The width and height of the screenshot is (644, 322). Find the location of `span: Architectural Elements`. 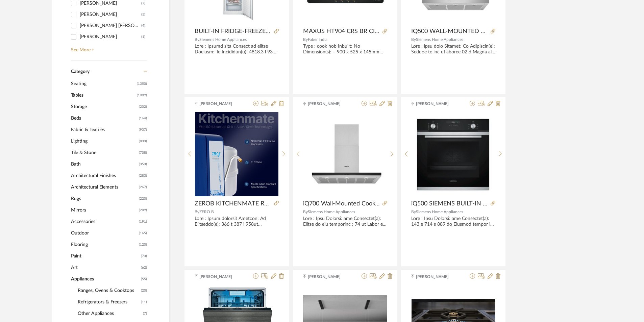

span: Architectural Elements is located at coordinates (104, 187).